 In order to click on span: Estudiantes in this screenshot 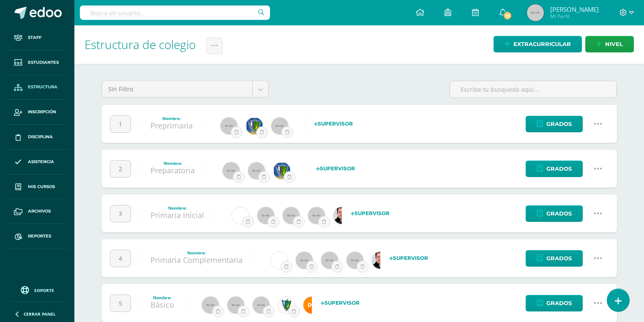, I will do `click(43, 62)`.